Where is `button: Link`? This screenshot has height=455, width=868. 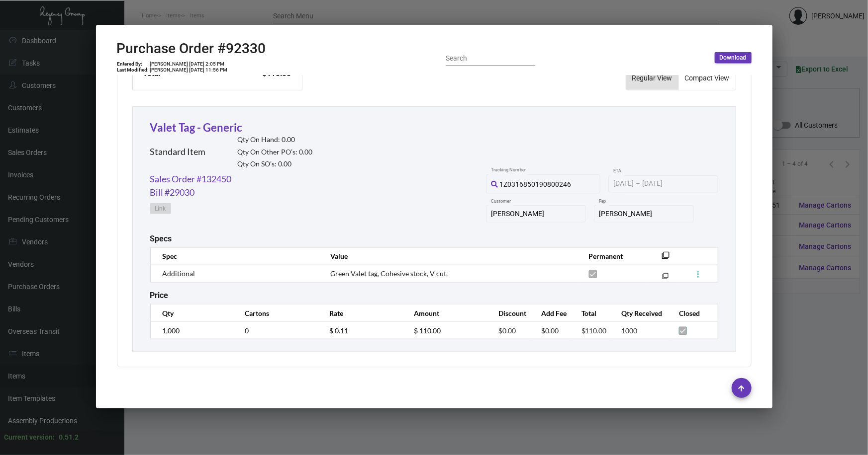
button: Link is located at coordinates (161, 209).